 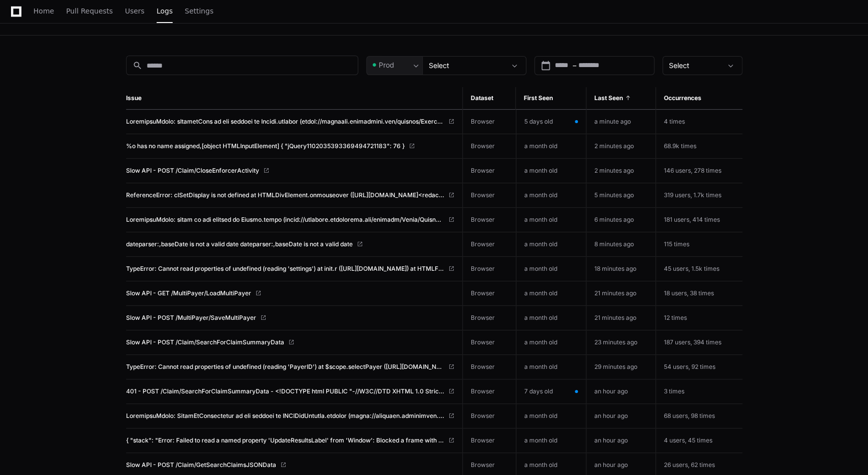 I want to click on a: LoremipsuMdolo: sitam co adi elitsed do Eiusmo.tempo (incid://utlabore.etdolorema.ali/enimadm/Ven..., so click(x=291, y=220).